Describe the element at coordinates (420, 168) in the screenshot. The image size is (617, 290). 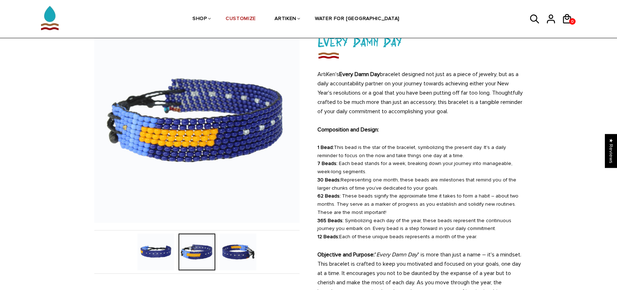
I see `li: Each bead stands for a week, breaking down your journey into manageable, week-long segments.` at that location.